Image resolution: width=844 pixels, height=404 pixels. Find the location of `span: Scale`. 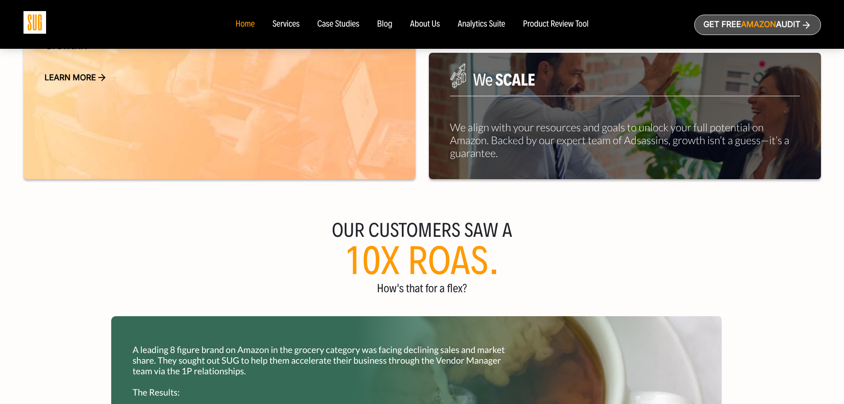

span: Scale is located at coordinates (515, 79).